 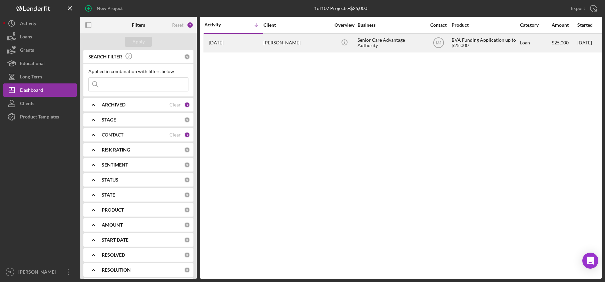 What do you see at coordinates (110, 180) in the screenshot?
I see `b: STATUS` at bounding box center [110, 180].